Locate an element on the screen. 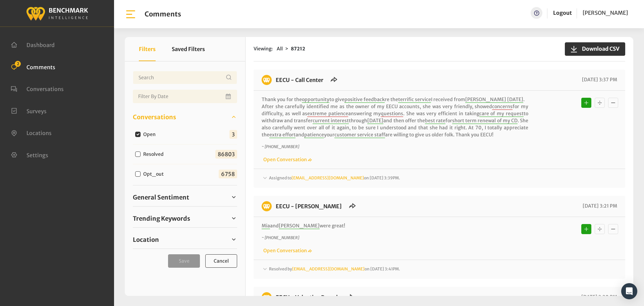 The width and height of the screenshot is (644, 306). input: Username is located at coordinates (185, 77).